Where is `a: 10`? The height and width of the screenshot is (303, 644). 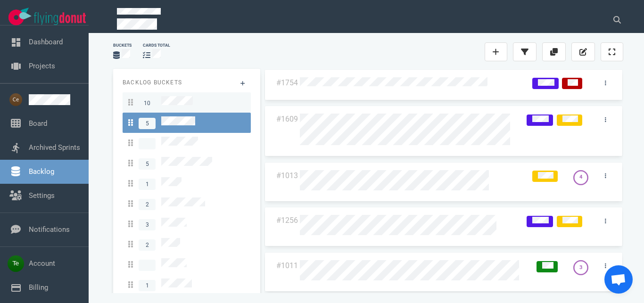 a: 10 is located at coordinates (187, 102).